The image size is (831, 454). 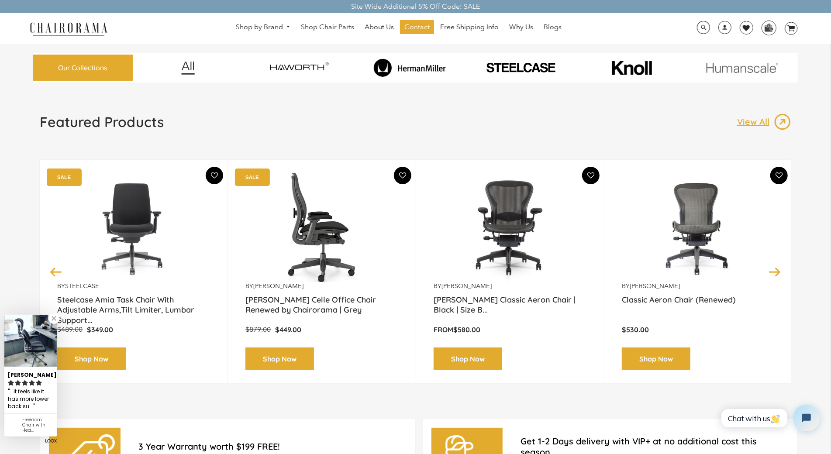 I want to click on span: Blogs, so click(x=553, y=27).